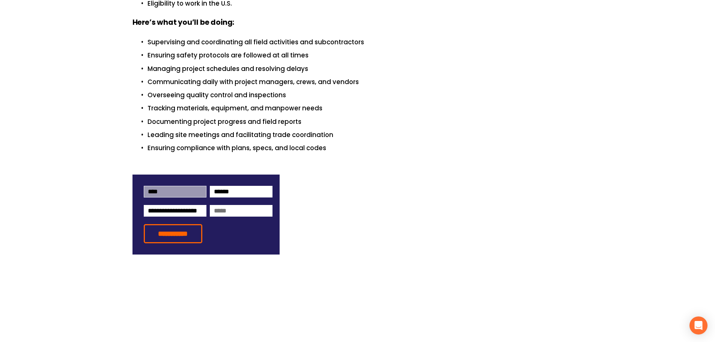 This screenshot has width=715, height=342. I want to click on p: Communicating daily with project managers, crews, and vendors, so click(365, 82).